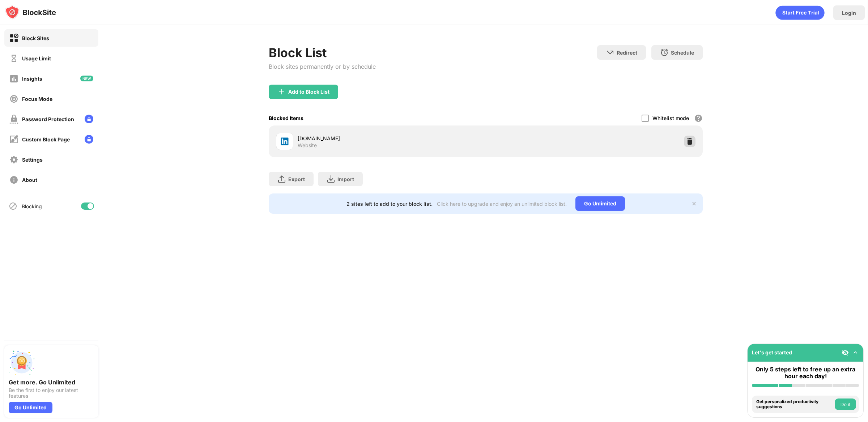 Image resolution: width=868 pixels, height=422 pixels. What do you see at coordinates (285, 141) in the screenshot?
I see `img: favicons` at bounding box center [285, 141].